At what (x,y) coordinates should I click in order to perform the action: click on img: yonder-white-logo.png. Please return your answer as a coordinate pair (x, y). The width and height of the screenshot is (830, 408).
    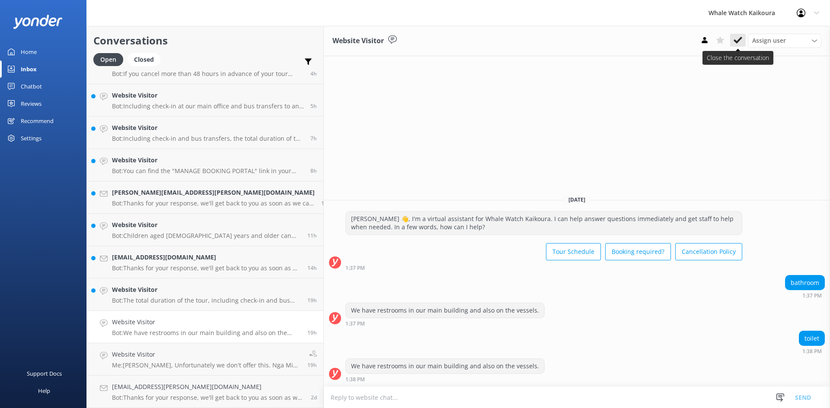
    Looking at the image, I should click on (38, 22).